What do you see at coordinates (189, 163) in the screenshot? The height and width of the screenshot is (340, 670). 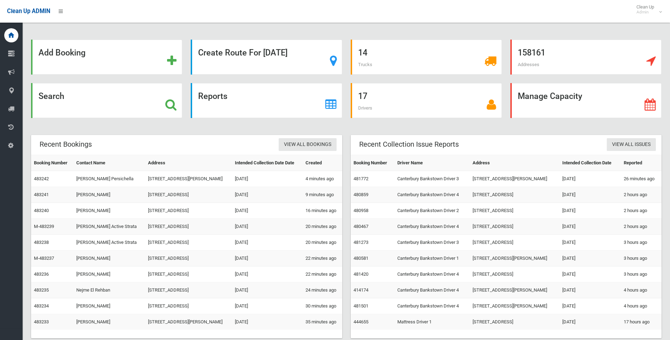 I see `th: Address` at bounding box center [189, 163].